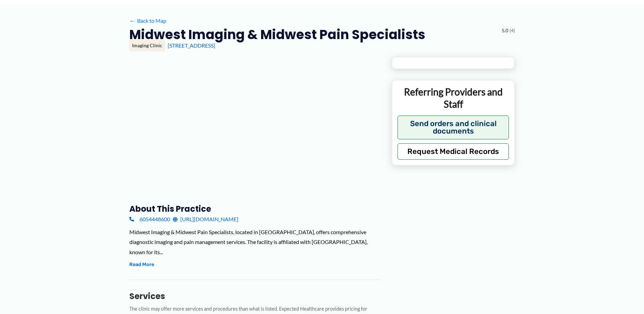 This screenshot has height=314, width=644. I want to click on span: 5.0, so click(505, 30).